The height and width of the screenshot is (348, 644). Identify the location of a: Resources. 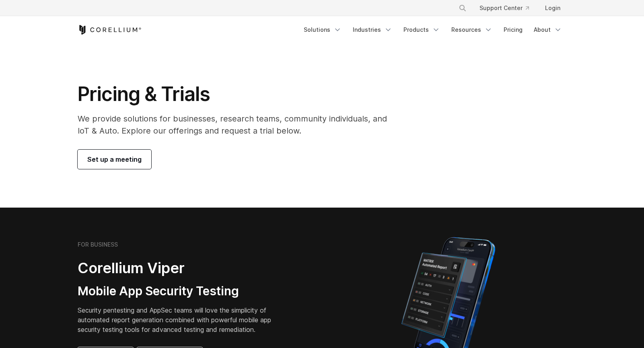
(472, 30).